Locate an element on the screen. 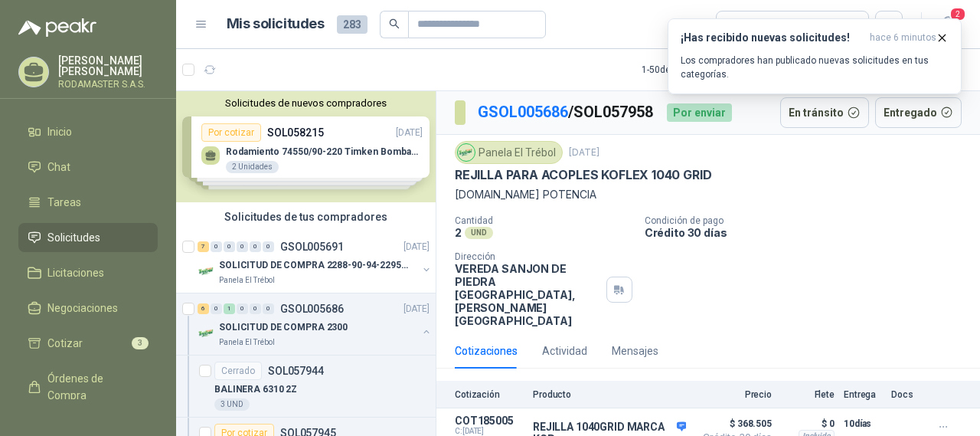 This screenshot has width=980, height=436. button: 2 is located at coordinates (947, 25).